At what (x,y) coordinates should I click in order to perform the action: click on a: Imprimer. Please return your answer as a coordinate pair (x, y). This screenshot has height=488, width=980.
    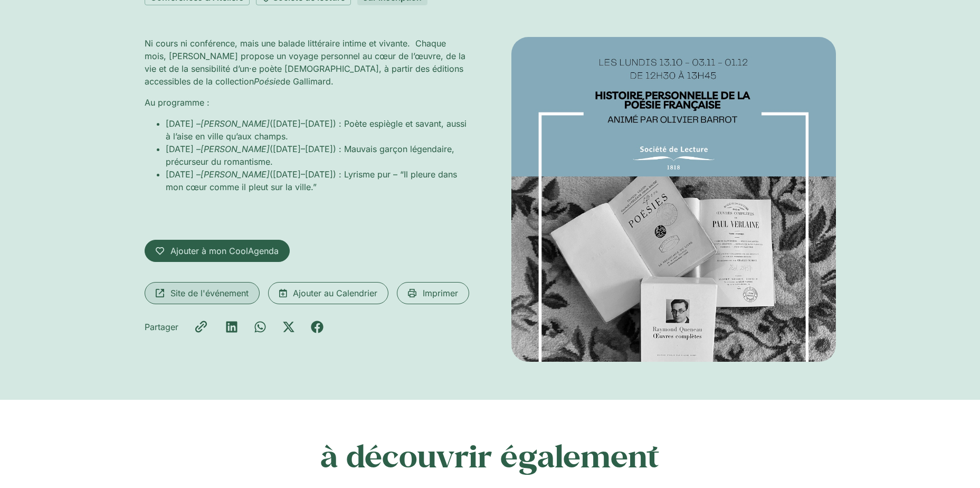
    Looking at the image, I should click on (433, 294).